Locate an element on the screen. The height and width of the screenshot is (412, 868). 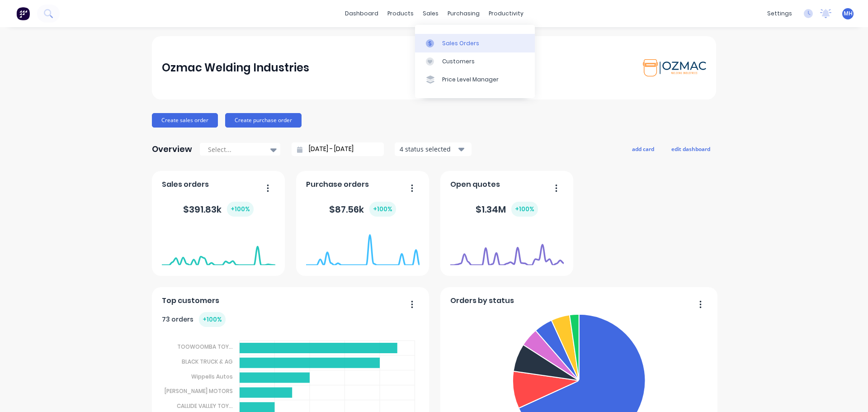
div: 73 orders is located at coordinates (194, 319).